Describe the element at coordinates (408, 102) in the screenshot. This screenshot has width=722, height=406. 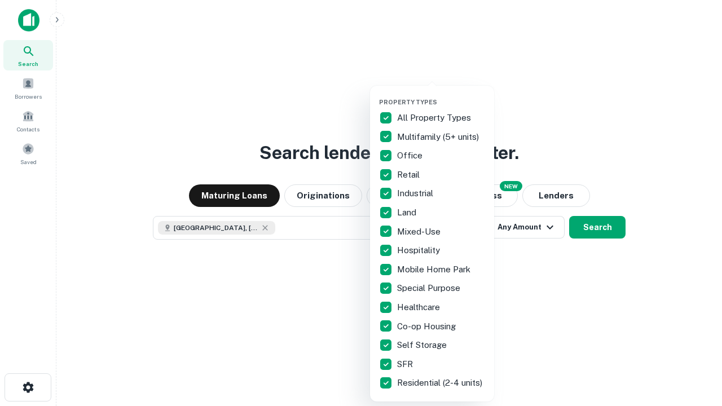
I see `span: Property Types` at that location.